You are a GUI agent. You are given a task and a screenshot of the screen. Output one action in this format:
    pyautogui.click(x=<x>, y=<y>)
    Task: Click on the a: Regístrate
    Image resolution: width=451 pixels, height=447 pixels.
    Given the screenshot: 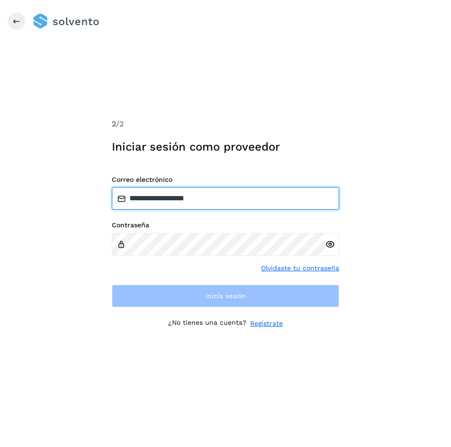 What is the action you would take?
    pyautogui.click(x=266, y=324)
    